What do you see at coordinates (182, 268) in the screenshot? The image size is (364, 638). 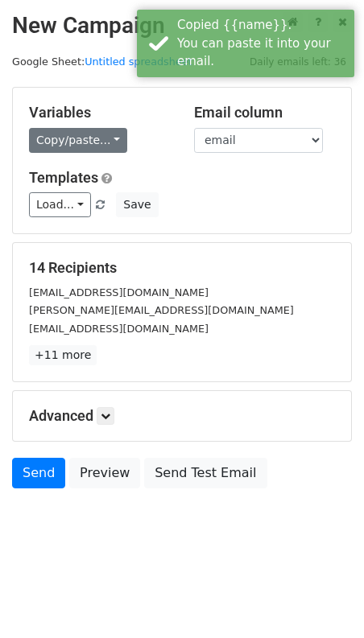 I see `h5: 14 Recipients` at bounding box center [182, 268].